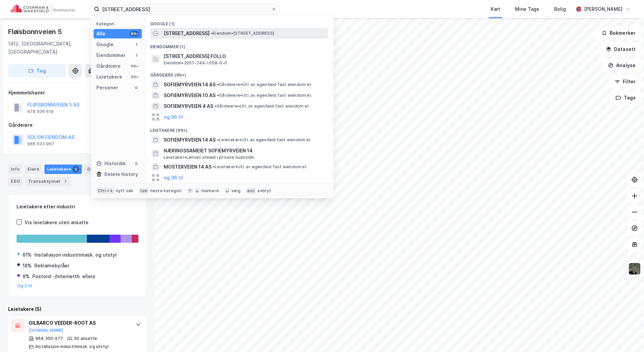 This screenshot has width=644, height=352. What do you see at coordinates (121, 175) in the screenshot?
I see `div: Delete history` at bounding box center [121, 175].